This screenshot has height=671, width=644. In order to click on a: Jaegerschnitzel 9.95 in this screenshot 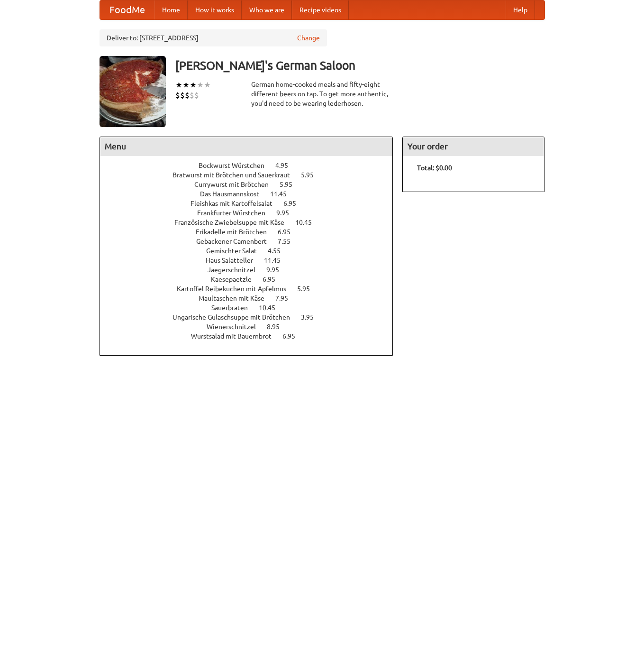, I will do `click(252, 270)`.